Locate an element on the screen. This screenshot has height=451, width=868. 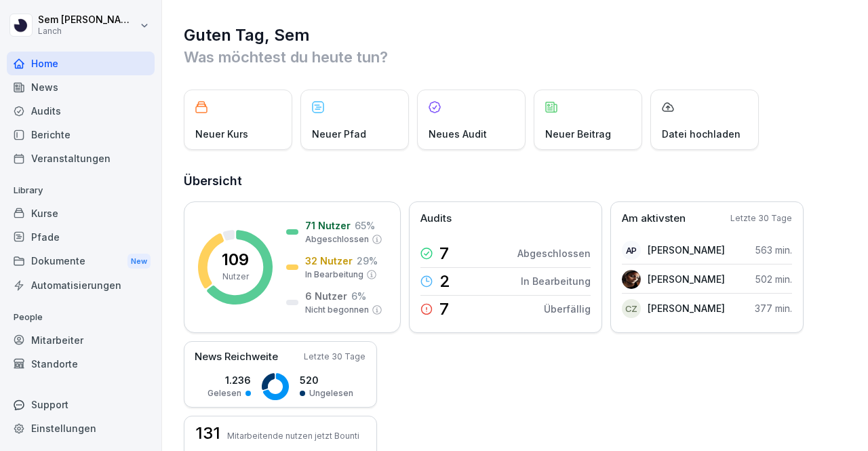
a: Einstellungen is located at coordinates (81, 427).